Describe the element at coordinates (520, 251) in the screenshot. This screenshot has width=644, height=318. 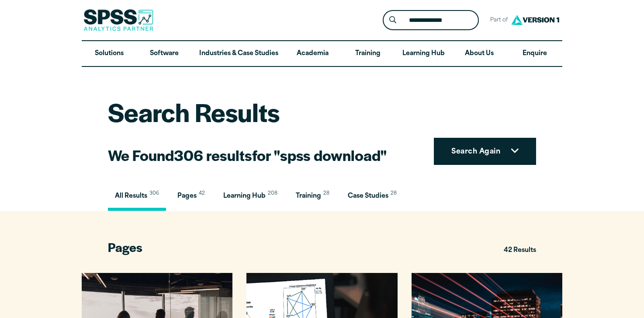
I see `span: 42 Results` at that location.